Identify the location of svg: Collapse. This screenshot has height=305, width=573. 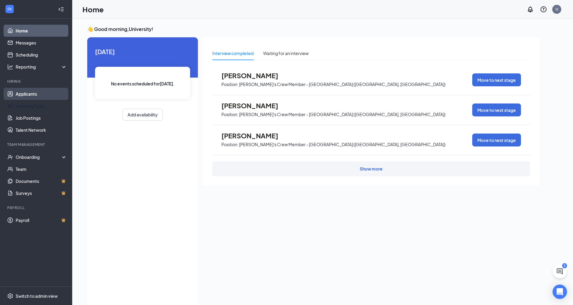
(61, 9).